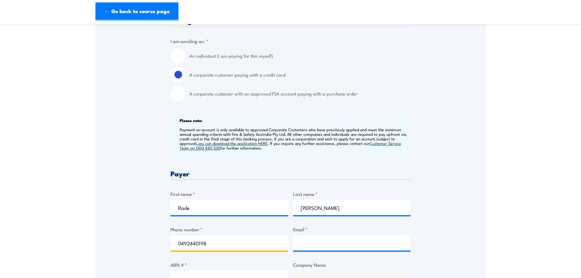 The image size is (581, 278). Describe the element at coordinates (352, 229) in the screenshot. I see `label: Email` at that location.